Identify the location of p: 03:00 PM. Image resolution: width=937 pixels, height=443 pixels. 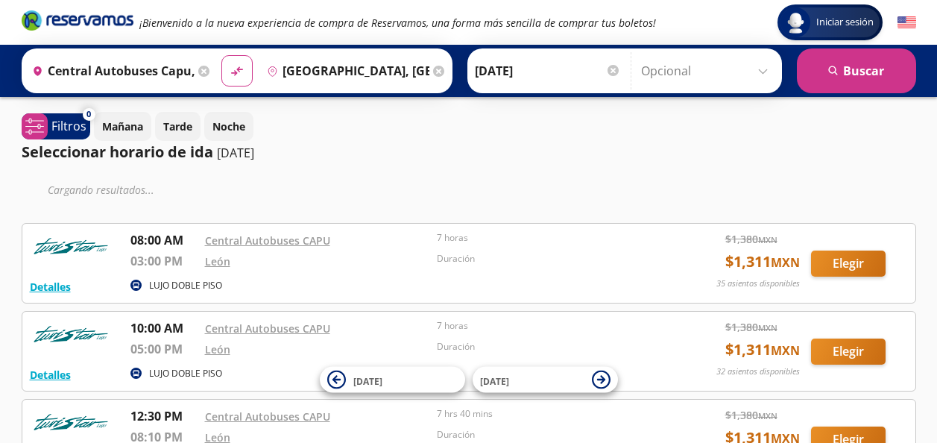
(164, 261).